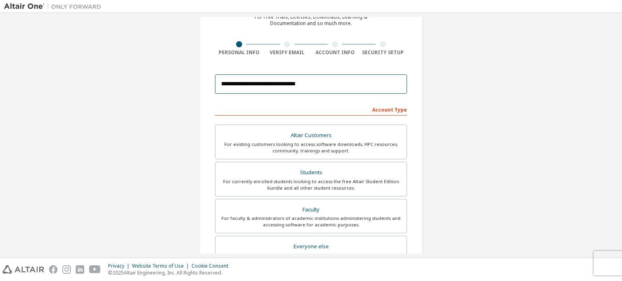 This screenshot has width=622, height=281. I want to click on div: Faculty, so click(311, 210).